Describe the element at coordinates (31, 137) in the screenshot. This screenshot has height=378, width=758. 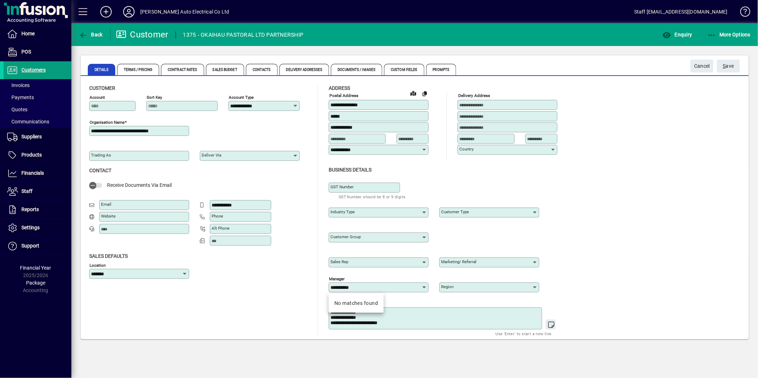
I see `span: Suppliers` at that location.